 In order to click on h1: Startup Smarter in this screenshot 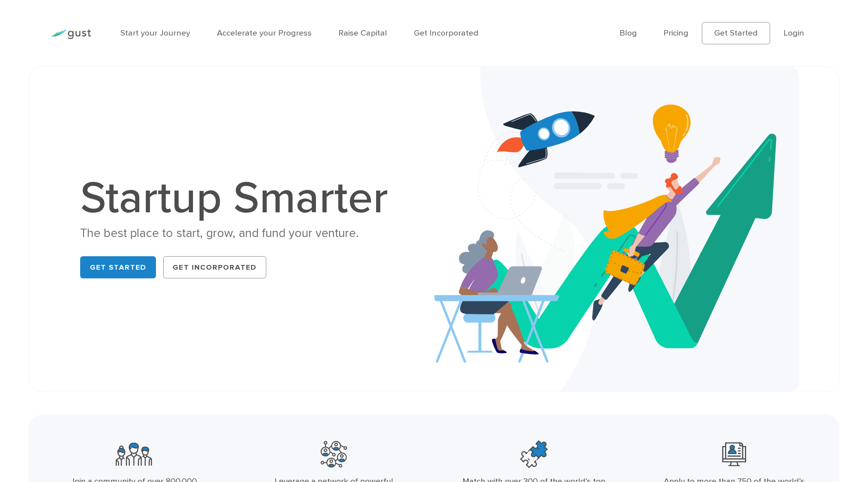, I will do `click(240, 199)`.